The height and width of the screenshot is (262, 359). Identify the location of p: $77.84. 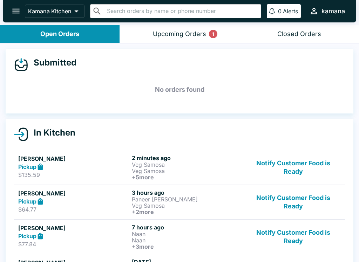
(74, 244).